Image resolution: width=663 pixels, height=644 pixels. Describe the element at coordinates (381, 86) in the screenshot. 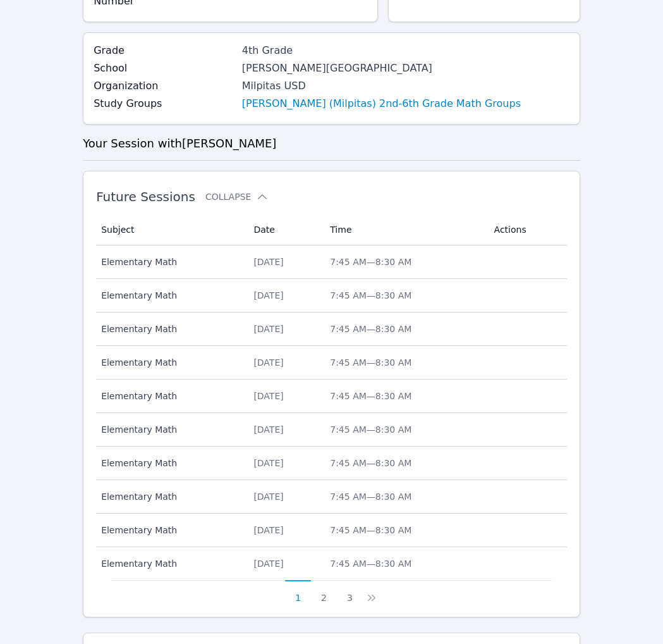

I see `div: Milpitas USD` at that location.